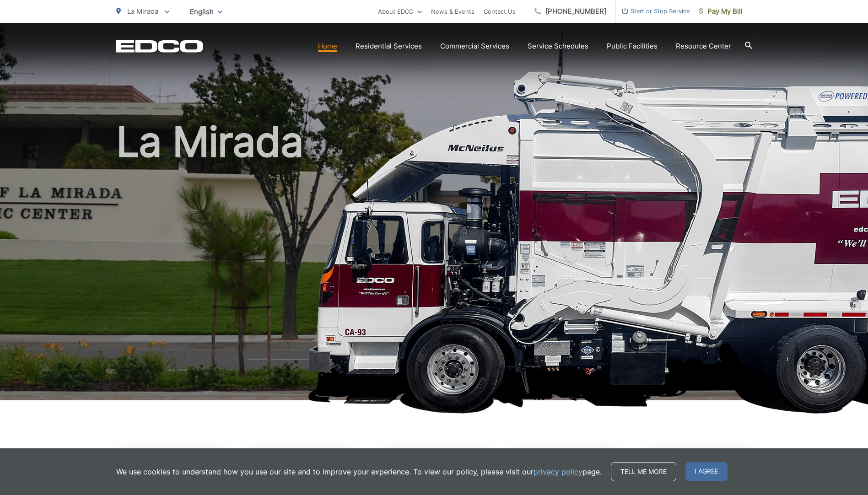 This screenshot has height=495, width=868. I want to click on a: Public Facilities, so click(632, 47).